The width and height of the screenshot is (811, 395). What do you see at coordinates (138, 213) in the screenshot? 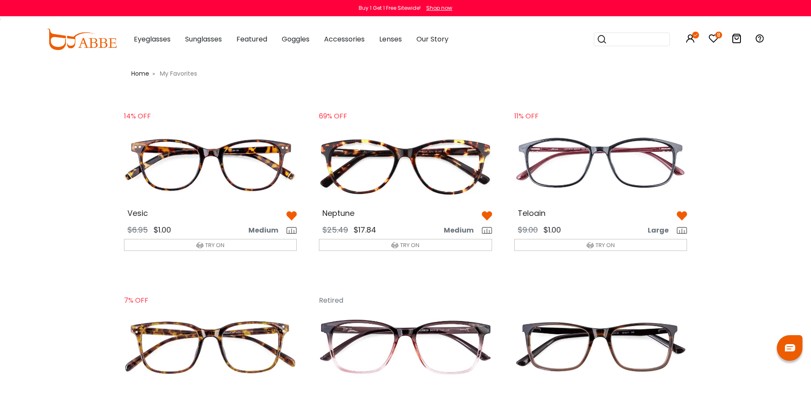
I see `span: Vesic` at bounding box center [138, 213].